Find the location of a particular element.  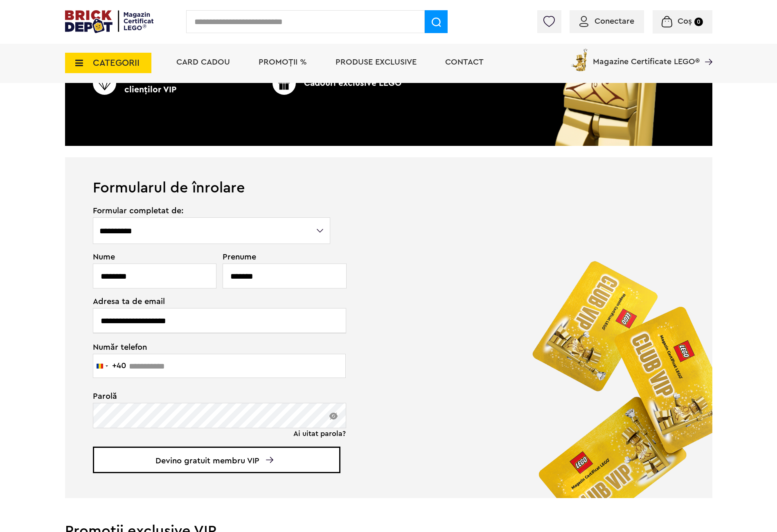

span: Nume is located at coordinates (153, 257).